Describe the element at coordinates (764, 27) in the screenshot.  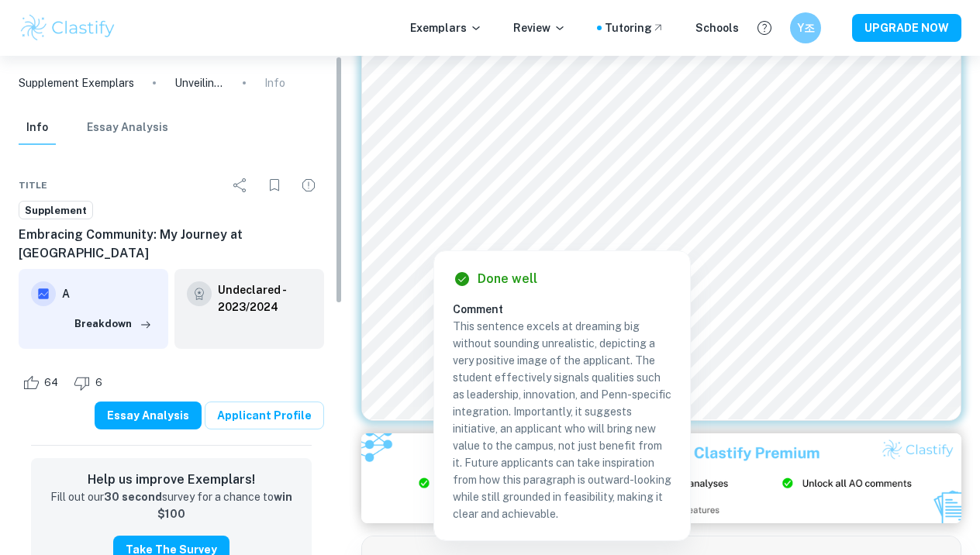
I see `button: Help and Feedback` at that location.